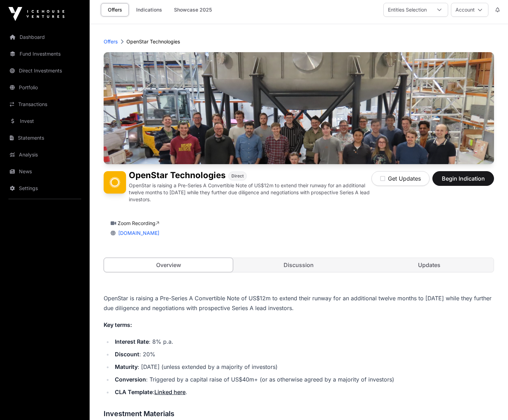 The image size is (508, 420). What do you see at coordinates (45, 171) in the screenshot?
I see `a: News` at bounding box center [45, 171].